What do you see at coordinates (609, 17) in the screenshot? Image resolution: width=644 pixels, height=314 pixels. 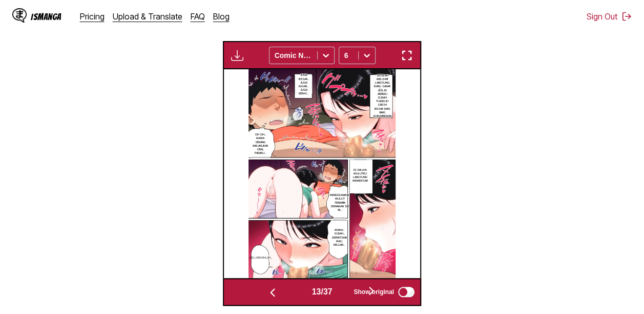 I see `button: Sign Out` at bounding box center [609, 17].